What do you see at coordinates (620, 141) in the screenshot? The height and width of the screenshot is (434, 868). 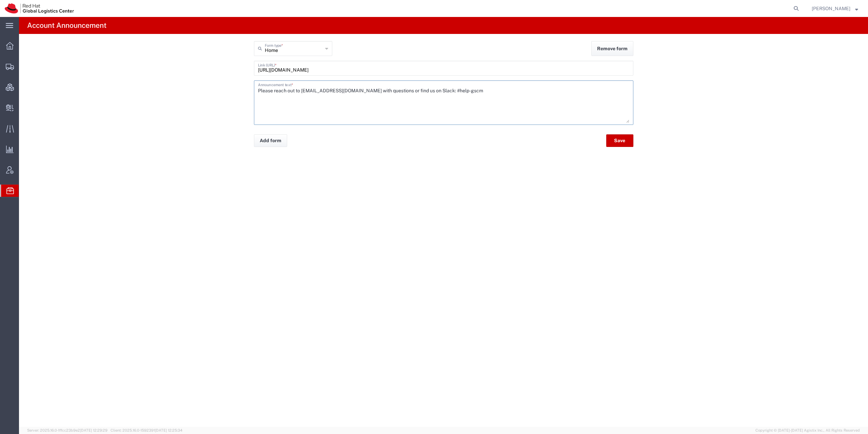 I see `button: Save` at bounding box center [620, 141].